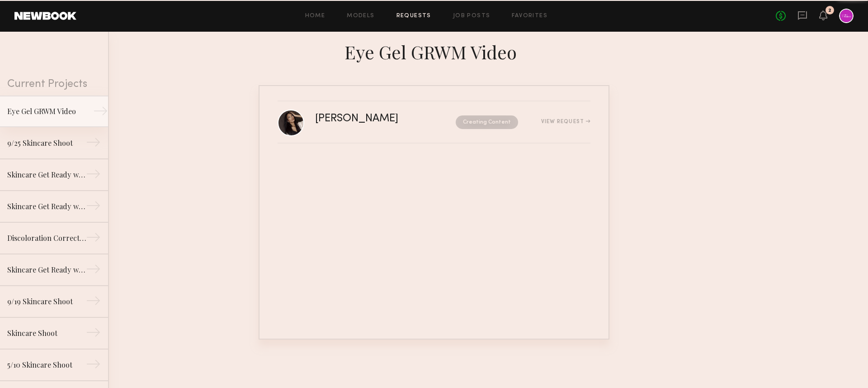 The height and width of the screenshot is (388, 868). Describe the element at coordinates (46, 143) in the screenshot. I see `div: 9/25 Skincare Shoot` at that location.